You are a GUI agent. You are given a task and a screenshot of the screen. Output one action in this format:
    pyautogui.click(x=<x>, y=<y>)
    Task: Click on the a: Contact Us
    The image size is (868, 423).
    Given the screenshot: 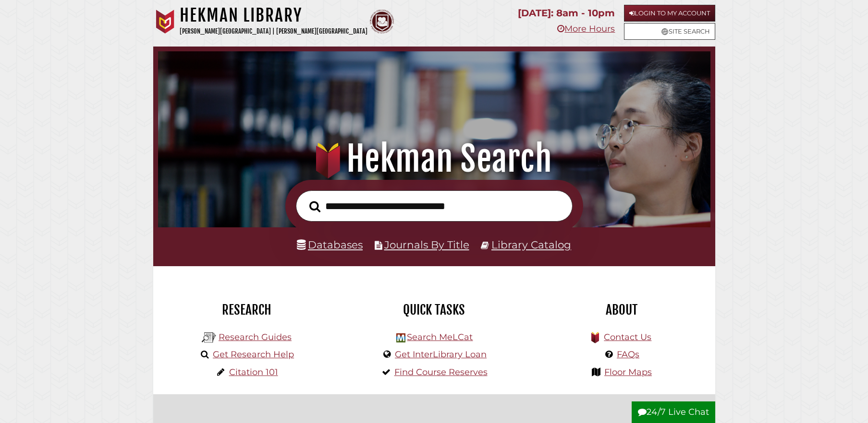 What is the action you would take?
    pyautogui.click(x=627, y=337)
    